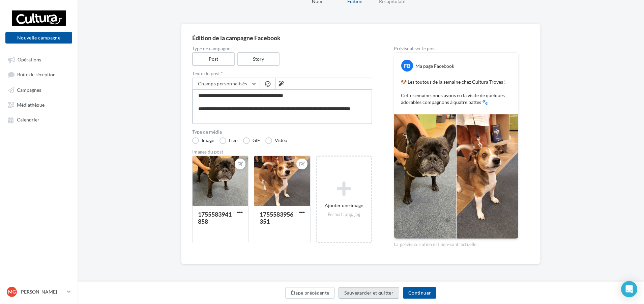  Describe the element at coordinates (282, 73) in the screenshot. I see `label: Texte du post *` at that location.